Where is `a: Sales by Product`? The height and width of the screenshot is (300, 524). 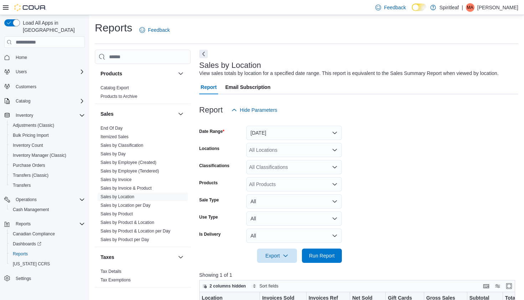 a: Sales by Product is located at coordinates (117, 214).